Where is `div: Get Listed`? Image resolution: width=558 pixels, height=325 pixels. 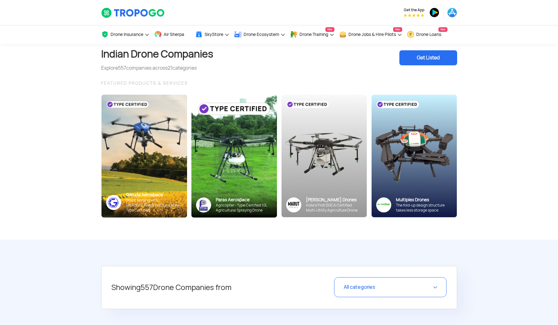
div: Get Listed is located at coordinates (428, 58).